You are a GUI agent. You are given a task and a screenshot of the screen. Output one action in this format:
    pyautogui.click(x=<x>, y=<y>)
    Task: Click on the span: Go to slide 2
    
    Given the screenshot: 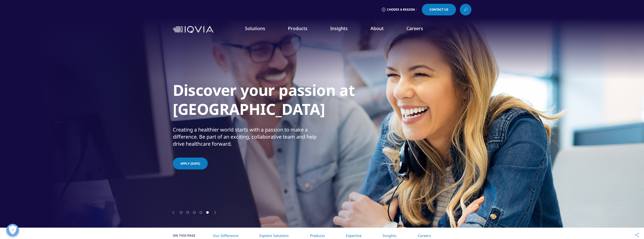 What is the action you would take?
    pyautogui.click(x=188, y=212)
    